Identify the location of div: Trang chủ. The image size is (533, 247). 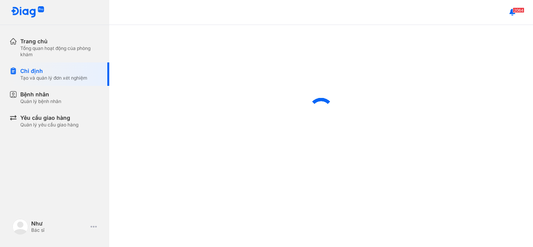
(60, 41).